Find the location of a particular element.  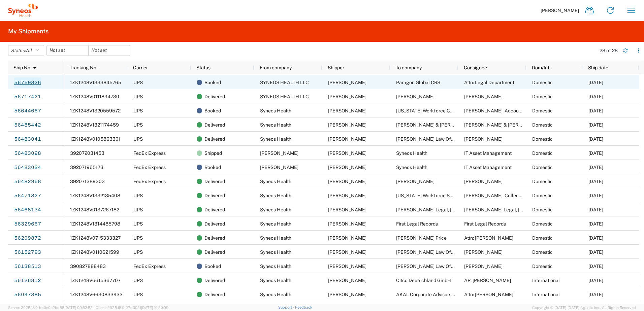

div: 28 of 28 is located at coordinates (609, 50).